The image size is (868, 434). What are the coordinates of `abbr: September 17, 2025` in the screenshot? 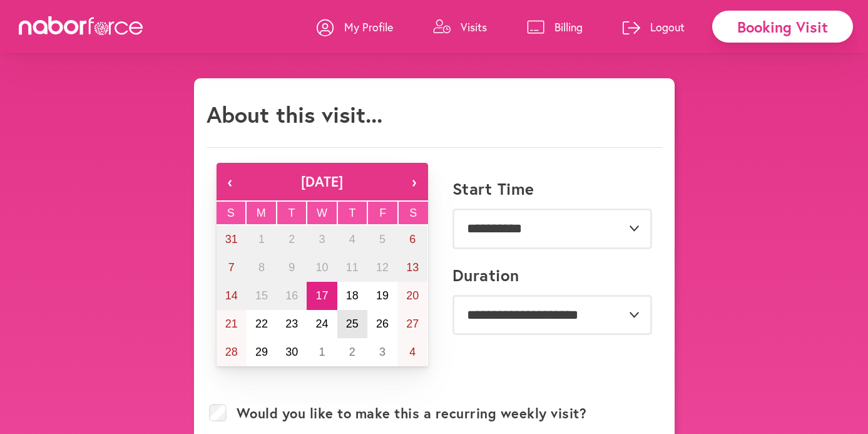 It's located at (322, 296).